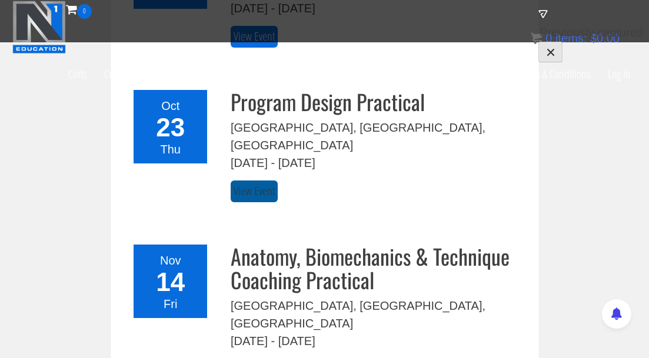 This screenshot has height=358, width=649. I want to click on span: items:, so click(571, 38).